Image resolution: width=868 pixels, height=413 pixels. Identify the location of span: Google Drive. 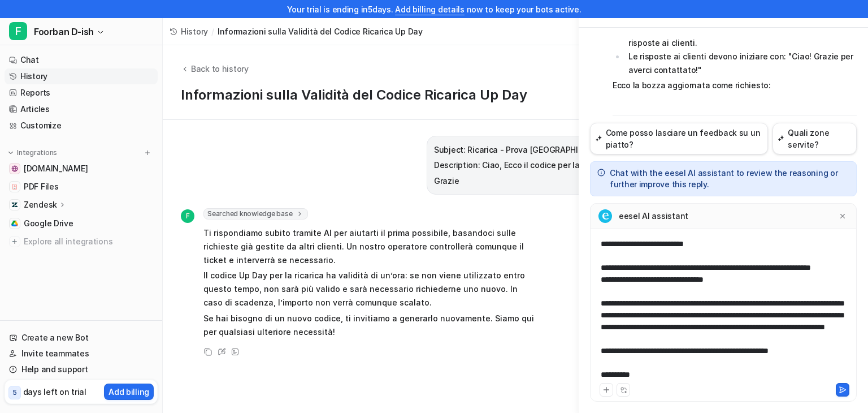
(49, 223).